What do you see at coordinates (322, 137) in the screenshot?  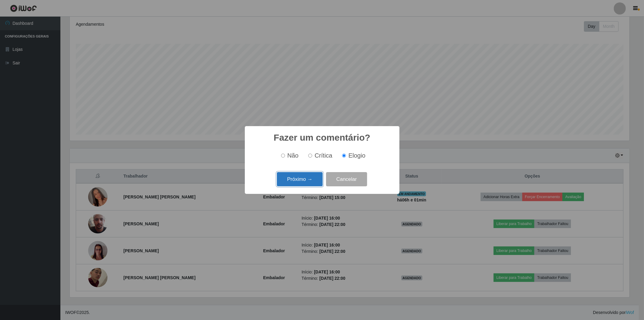 I see `h2: Fazer um comentário?` at bounding box center [322, 137].